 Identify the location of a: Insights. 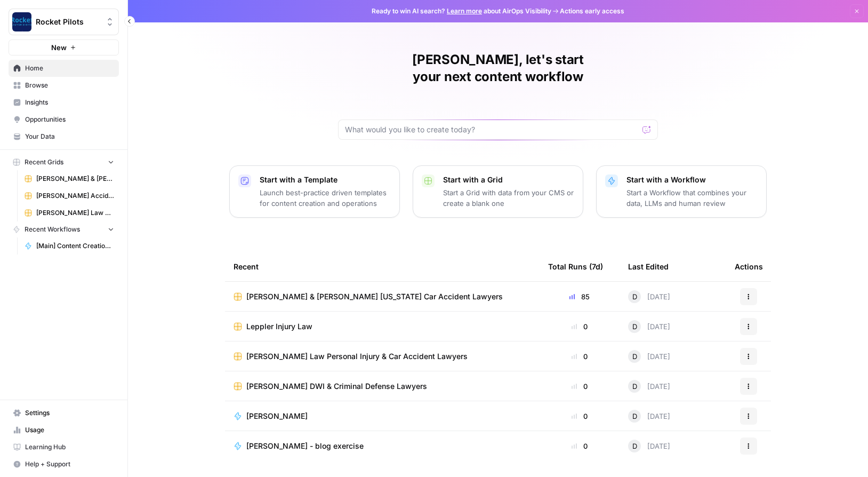
(63, 102).